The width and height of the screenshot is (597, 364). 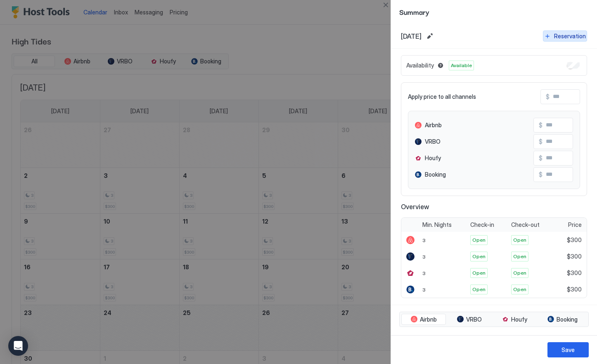 What do you see at coordinates (482, 225) in the screenshot?
I see `span: Check-in` at bounding box center [482, 225].